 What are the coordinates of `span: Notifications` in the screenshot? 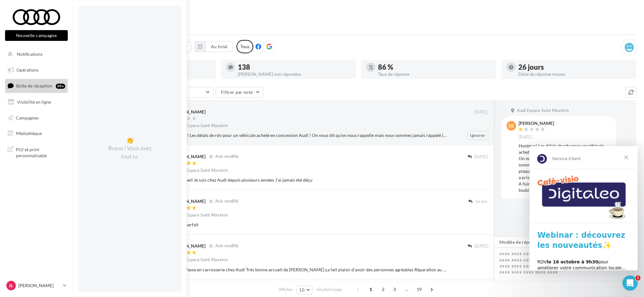 It's located at (30, 54).